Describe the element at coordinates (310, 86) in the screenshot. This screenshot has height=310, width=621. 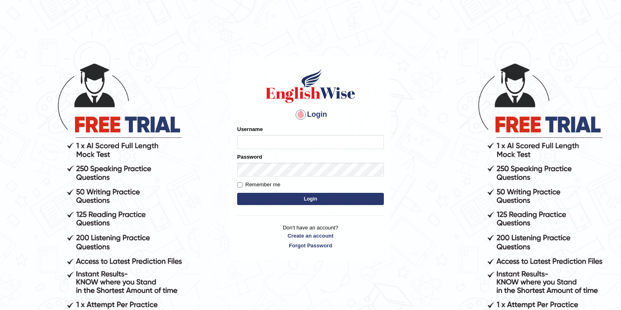
I see `img: Logo of English Wise sign in for intelligent practice with AI` at that location.